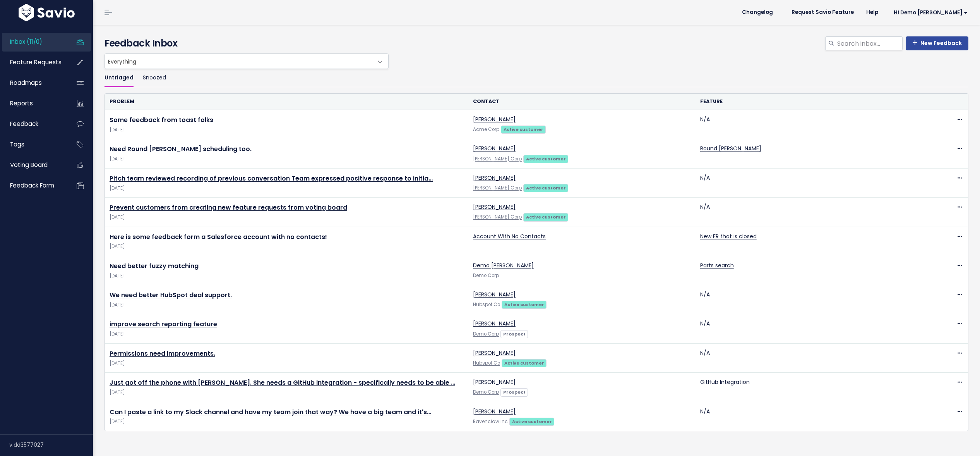 This screenshot has height=456, width=980. What do you see at coordinates (286, 101) in the screenshot?
I see `th: Problem` at bounding box center [286, 101].